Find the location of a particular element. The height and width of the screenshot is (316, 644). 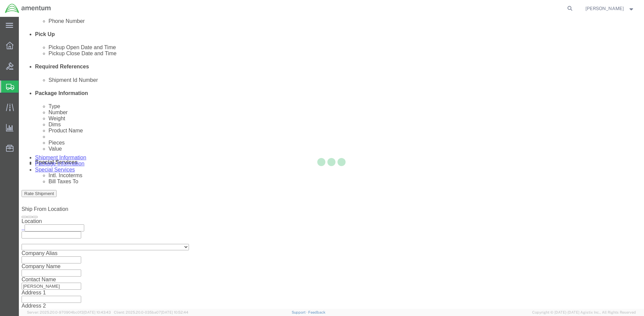

span: Ronald Pineda is located at coordinates (604, 9).